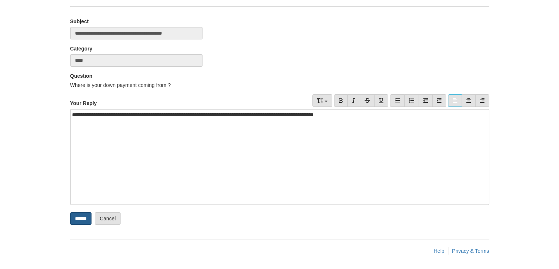 The height and width of the screenshot is (269, 559). I want to click on a: Center (Ctrl/Cmd+E), so click(469, 100).